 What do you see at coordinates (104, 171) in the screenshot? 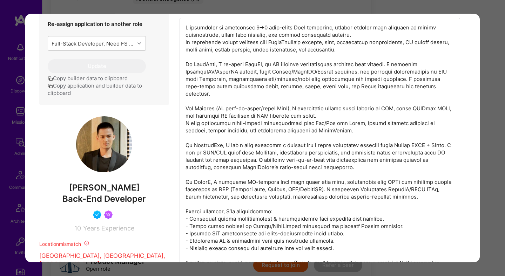
I see `a: User Avatar` at bounding box center [104, 171].